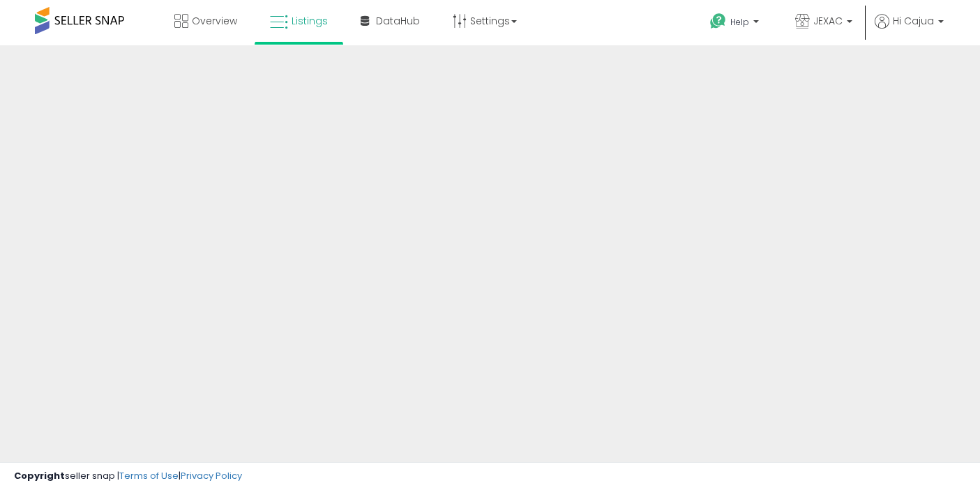 This screenshot has width=980, height=490. What do you see at coordinates (398, 21) in the screenshot?
I see `span: DataHub` at bounding box center [398, 21].